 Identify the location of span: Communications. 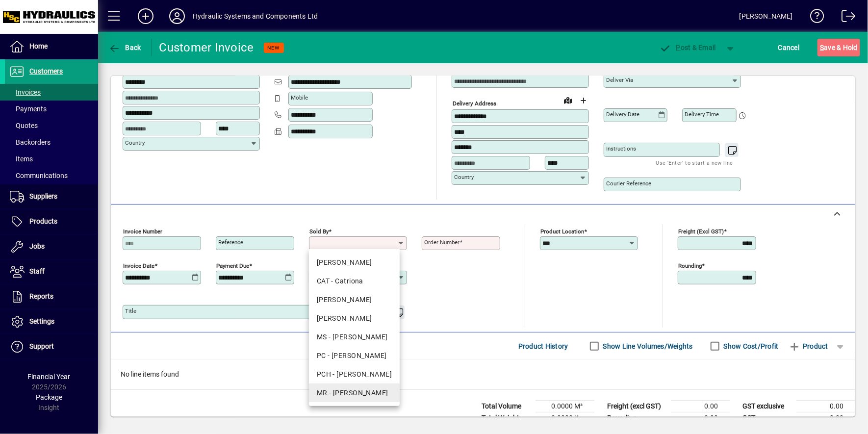
(39, 176).